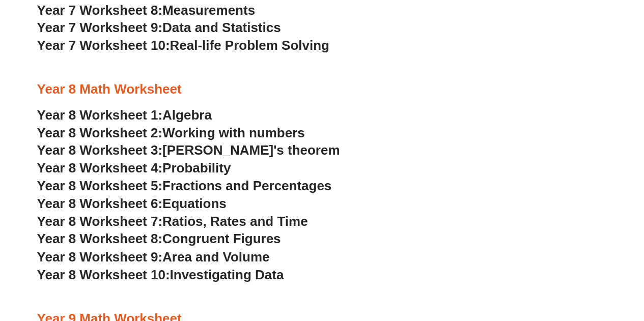 Image resolution: width=644 pixels, height=321 pixels. What do you see at coordinates (159, 28) in the screenshot?
I see `a: Year 7 Worksheet 9:Data and Statistics` at bounding box center [159, 28].